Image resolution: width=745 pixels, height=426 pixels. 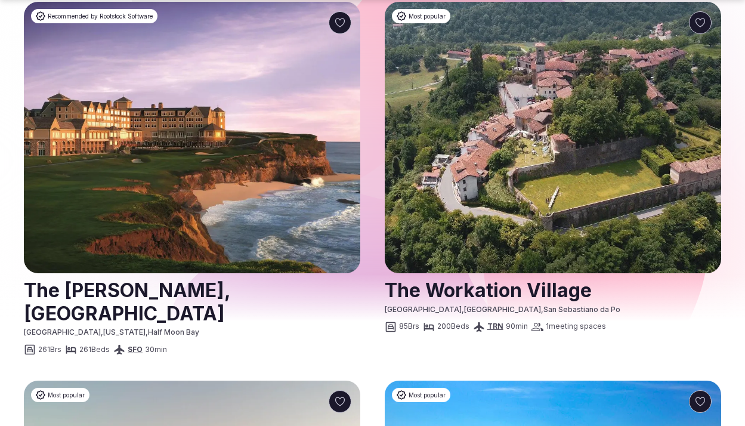 I want to click on span: 30 min, so click(x=156, y=350).